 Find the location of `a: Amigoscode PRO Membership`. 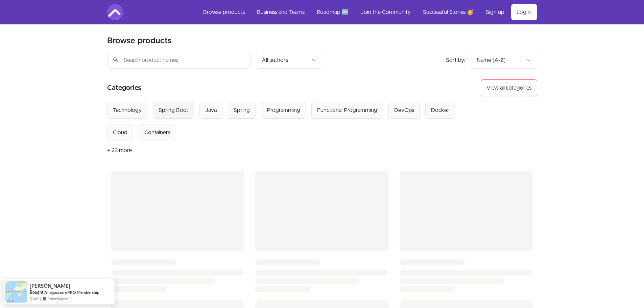

a: Amigoscode PRO Membership is located at coordinates (72, 292).